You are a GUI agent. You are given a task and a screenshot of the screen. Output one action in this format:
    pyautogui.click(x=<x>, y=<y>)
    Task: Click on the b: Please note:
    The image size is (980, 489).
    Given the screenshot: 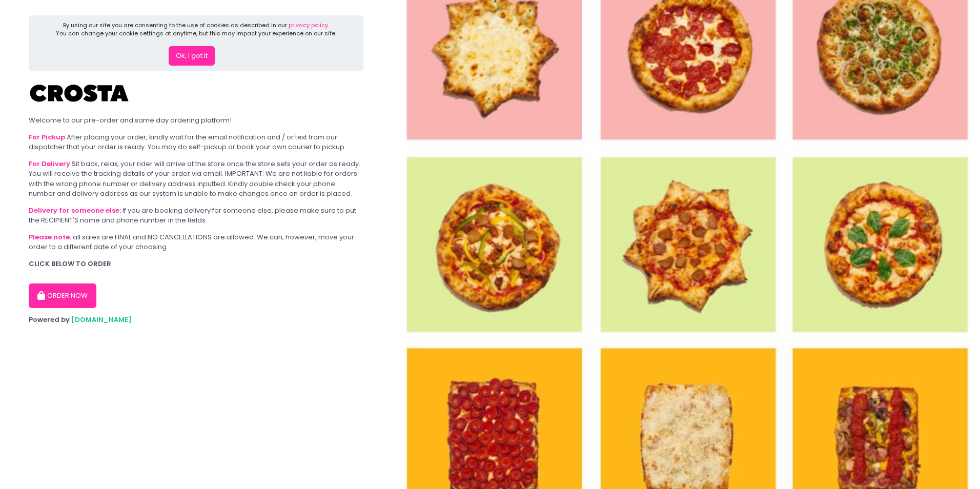 What is the action you would take?
    pyautogui.click(x=50, y=237)
    